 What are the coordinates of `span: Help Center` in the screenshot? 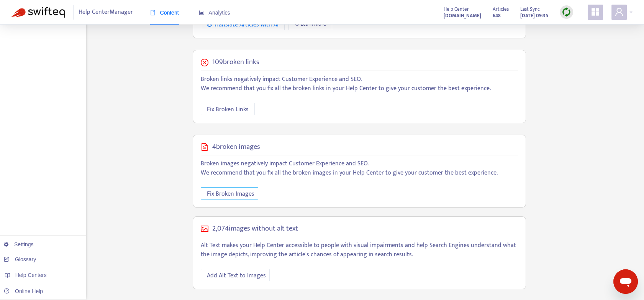 It's located at (456, 9).